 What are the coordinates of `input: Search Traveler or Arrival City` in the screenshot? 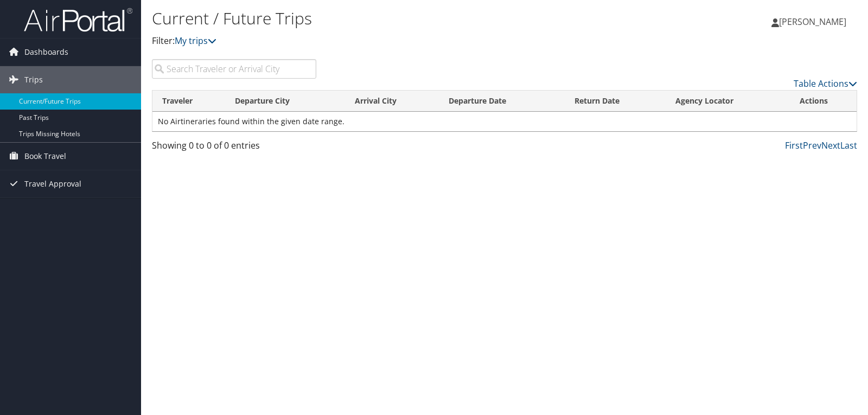 It's located at (234, 69).